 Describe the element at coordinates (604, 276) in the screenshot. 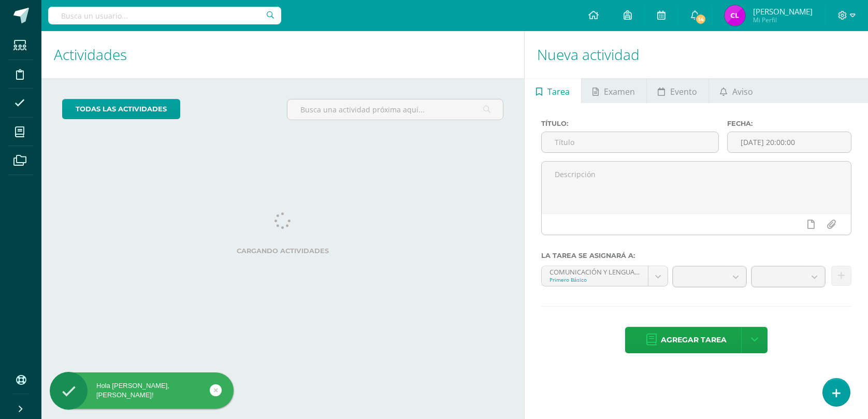

I see `a: COMUNICACIÓN Y LENGUAJE, IDIOMA ESPAÑOL 'Sección A'Primero Básico` at that location.